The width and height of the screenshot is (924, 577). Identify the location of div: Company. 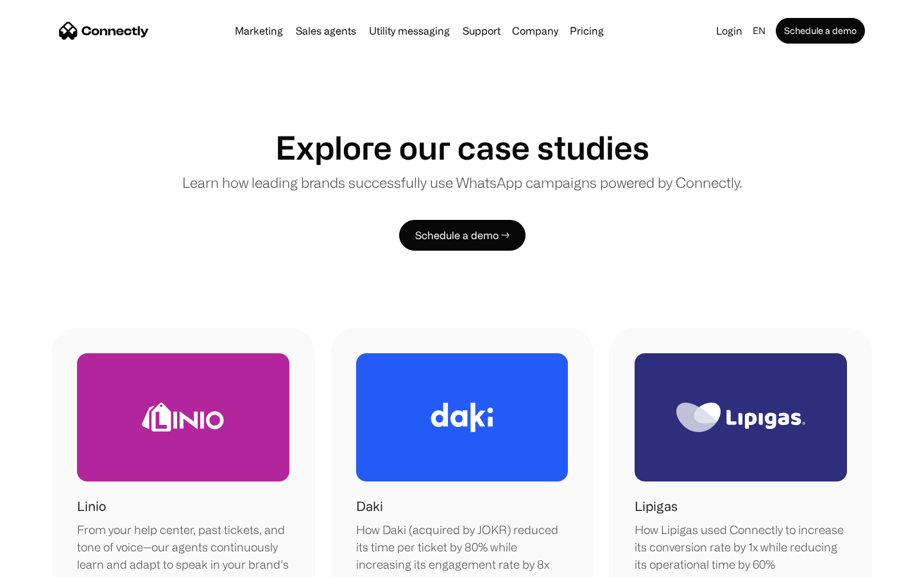
(535, 31).